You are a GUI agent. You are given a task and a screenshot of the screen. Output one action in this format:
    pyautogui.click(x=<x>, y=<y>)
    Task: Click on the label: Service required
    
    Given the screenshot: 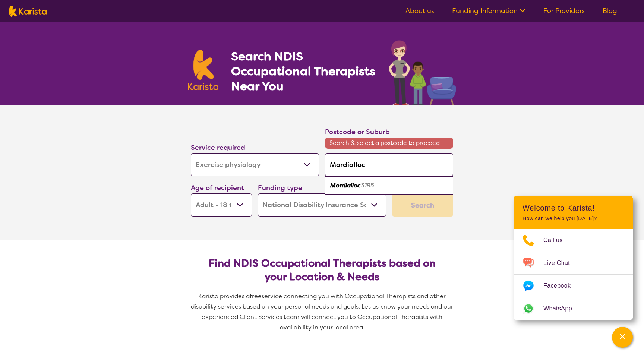 What is the action you would take?
    pyautogui.click(x=218, y=147)
    